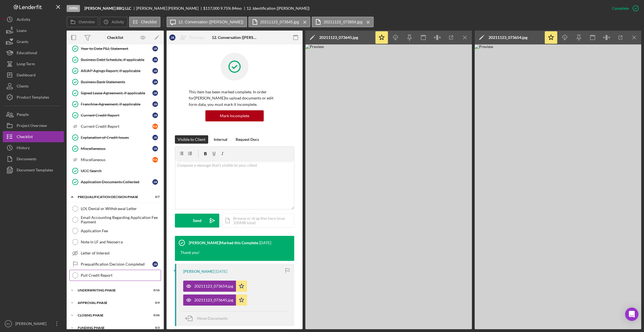 This screenshot has width=644, height=332. I want to click on div: History, so click(23, 148).